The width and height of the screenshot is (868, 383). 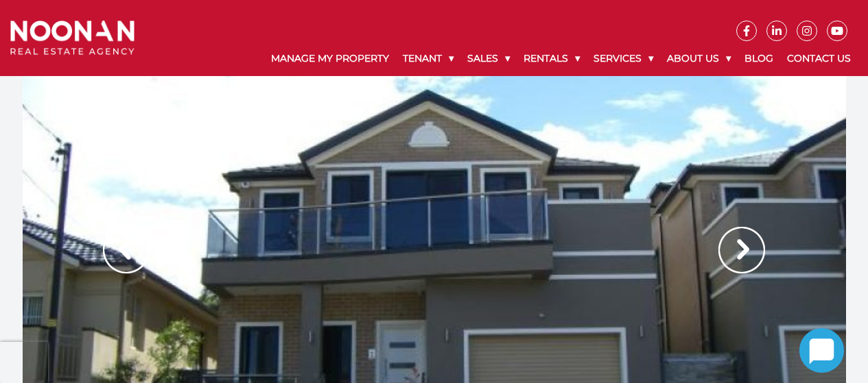 What do you see at coordinates (552, 59) in the screenshot?
I see `a: Rentals` at bounding box center [552, 59].